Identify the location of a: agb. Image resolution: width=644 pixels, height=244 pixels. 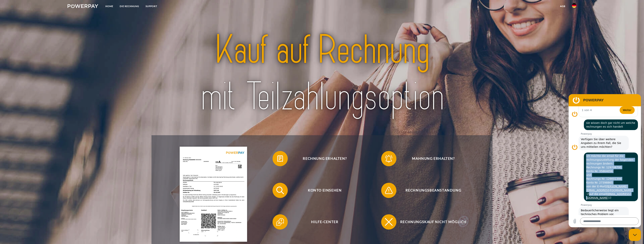
(563, 6).